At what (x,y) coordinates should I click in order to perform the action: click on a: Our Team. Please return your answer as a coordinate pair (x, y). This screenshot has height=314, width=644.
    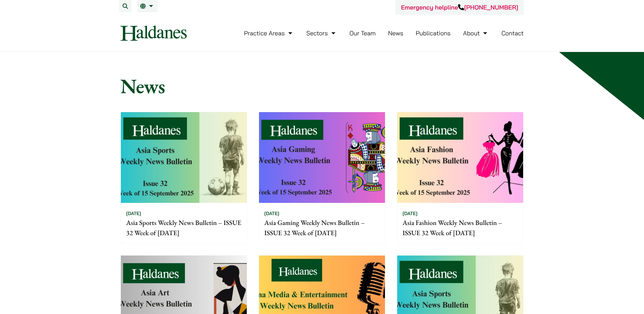
    Looking at the image, I should click on (362, 33).